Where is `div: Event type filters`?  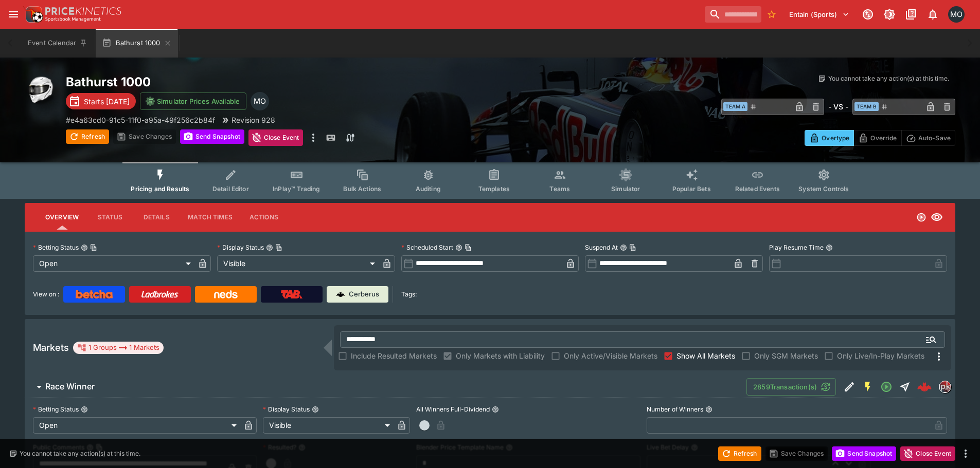 div: Event type filters is located at coordinates (490, 181).